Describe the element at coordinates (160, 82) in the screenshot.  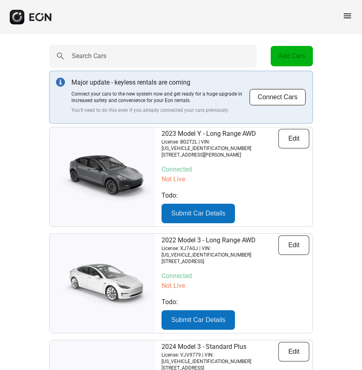
I see `p: Major update - keyless rentals are coming` at that location.